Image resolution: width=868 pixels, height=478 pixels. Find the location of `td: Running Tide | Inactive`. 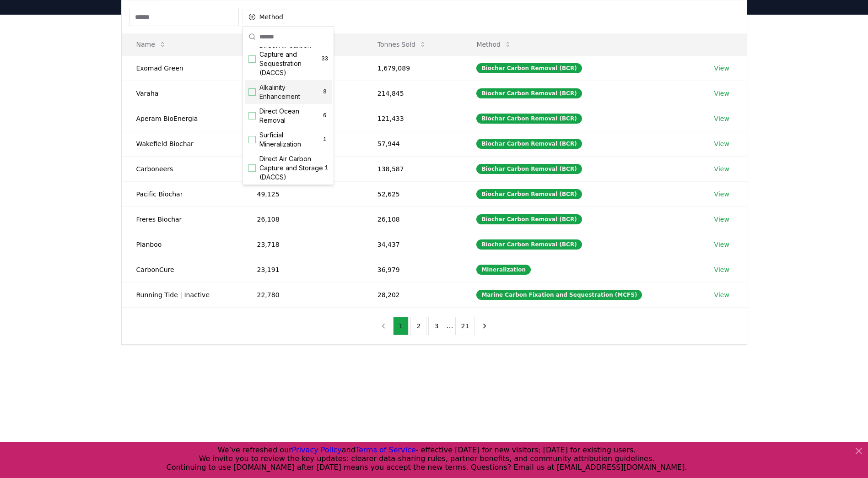

td: Running Tide | Inactive is located at coordinates (182, 295).